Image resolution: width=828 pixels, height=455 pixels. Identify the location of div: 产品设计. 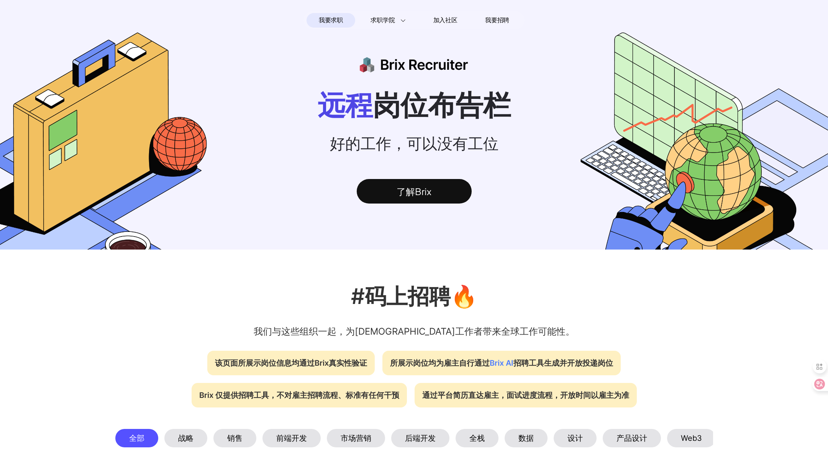
(632, 438).